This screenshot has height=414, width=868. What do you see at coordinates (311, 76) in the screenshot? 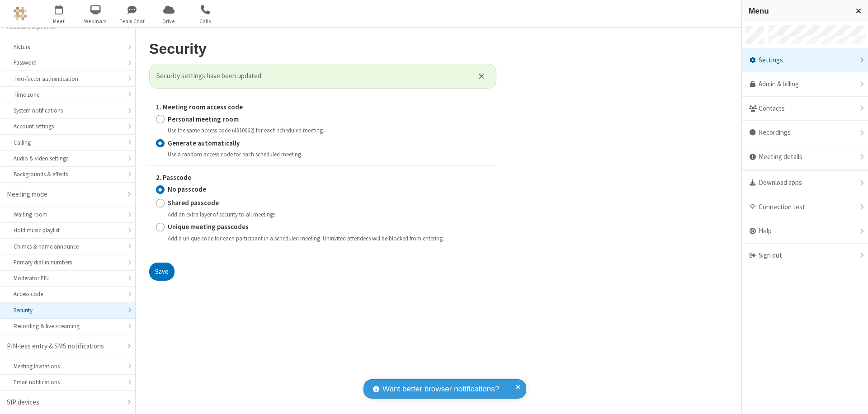
I see `span: Security settings have been updated.` at bounding box center [311, 76].